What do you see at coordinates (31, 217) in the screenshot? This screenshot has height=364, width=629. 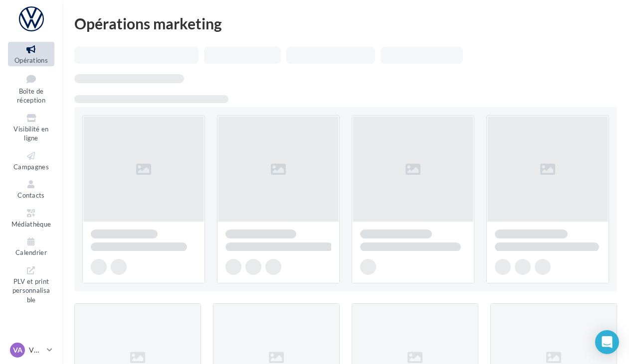 I see `a: Médiathèque` at bounding box center [31, 217].